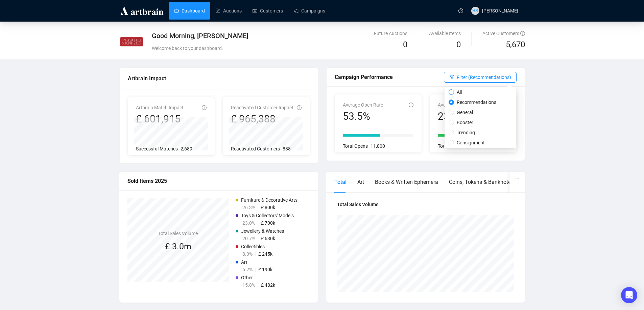 This screenshot has height=310, width=644. What do you see at coordinates (228, 11) in the screenshot?
I see `a: Auctions` at bounding box center [228, 11].